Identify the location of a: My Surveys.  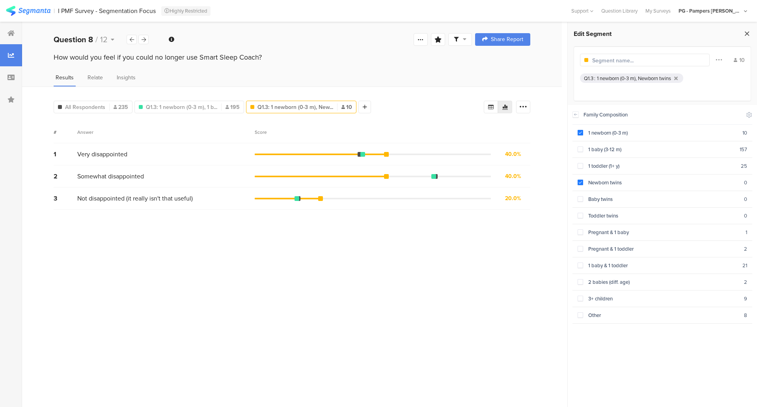
(658, 11).